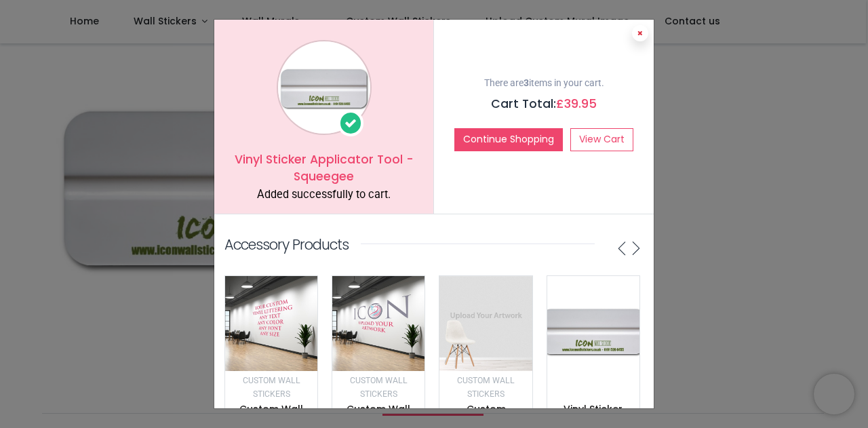  Describe the element at coordinates (544, 84) in the screenshot. I see `p: There are items in your cart.` at that location.